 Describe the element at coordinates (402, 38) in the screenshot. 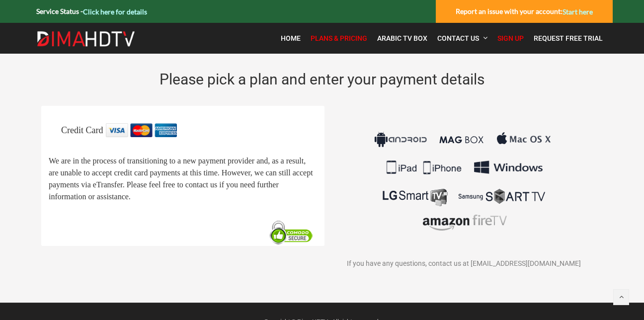

I see `span: Arabic TV Box` at that location.